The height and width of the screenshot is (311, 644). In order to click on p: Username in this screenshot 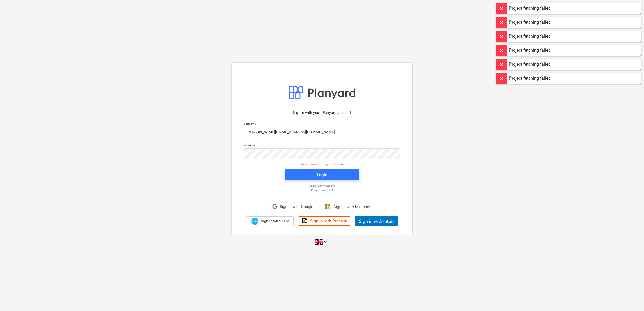, I will do `click(322, 124)`.